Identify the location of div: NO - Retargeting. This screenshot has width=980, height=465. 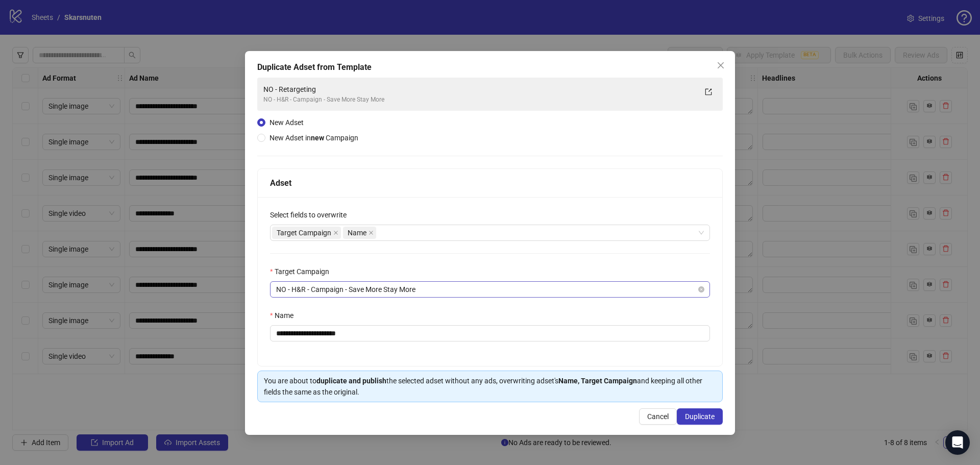
(480, 89).